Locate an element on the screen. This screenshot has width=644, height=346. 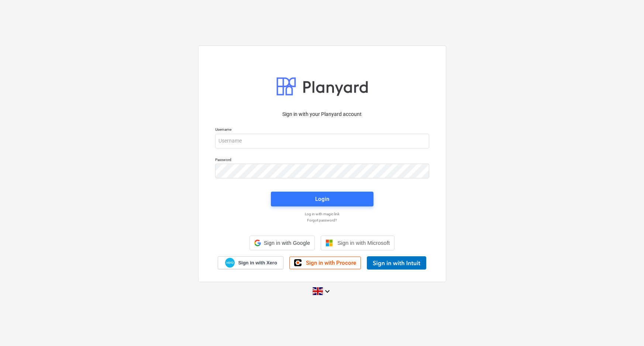
p: Forgot password? is located at coordinates (322, 220).